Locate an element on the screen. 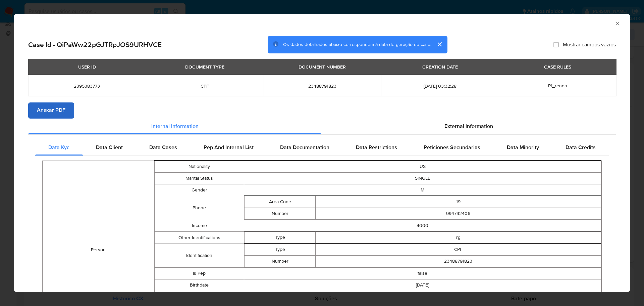  td: Income is located at coordinates (199, 226).